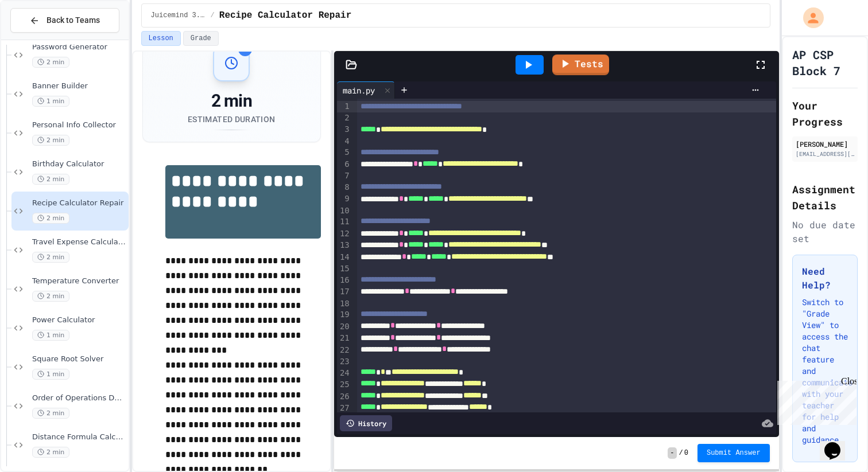  I want to click on h2: Assignment Details, so click(825, 198).